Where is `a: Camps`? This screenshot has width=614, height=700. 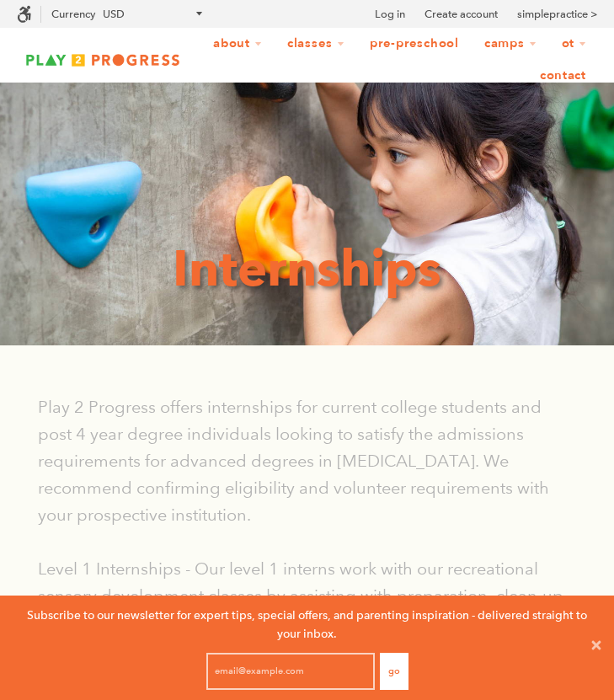
a: Camps is located at coordinates (510, 44).